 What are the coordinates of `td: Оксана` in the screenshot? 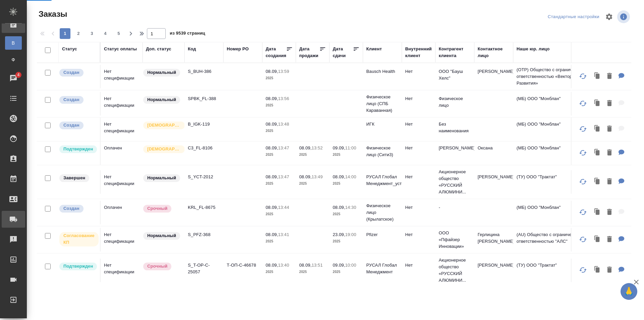 It's located at (494, 153).